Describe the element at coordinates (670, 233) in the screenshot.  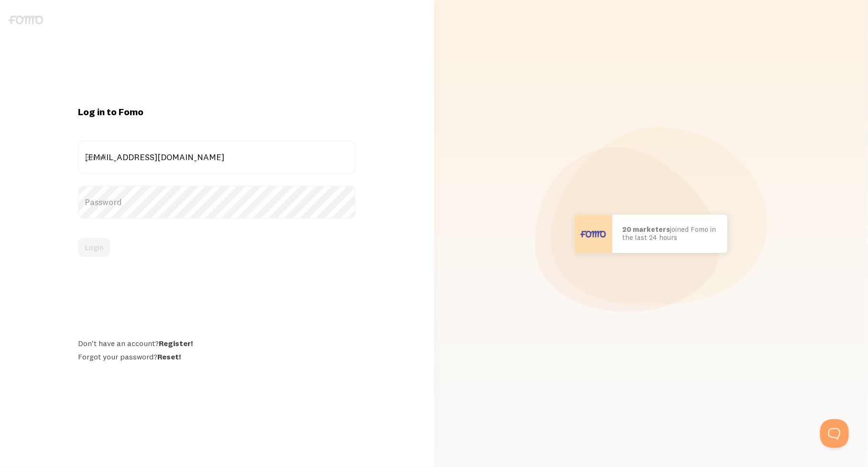
I see `p: joined Fomo in the last 24 hours` at that location.